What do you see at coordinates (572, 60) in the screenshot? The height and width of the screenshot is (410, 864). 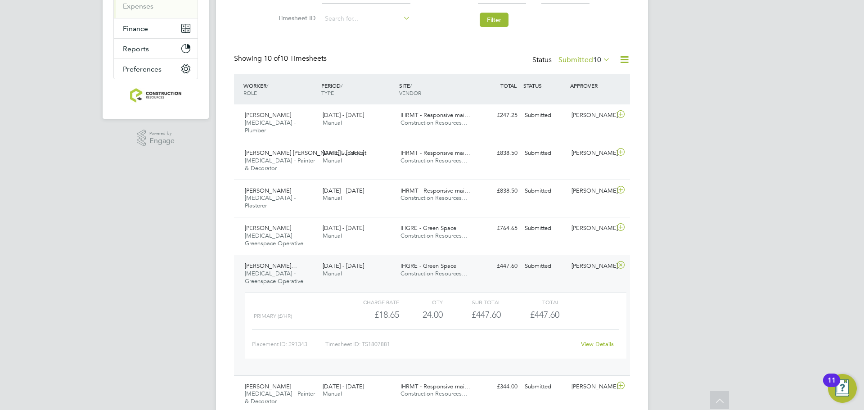 I see `div: Status` at bounding box center [572, 60].